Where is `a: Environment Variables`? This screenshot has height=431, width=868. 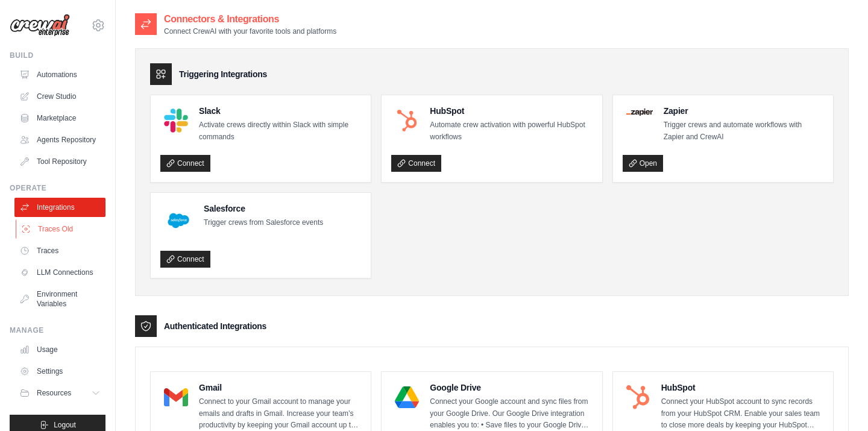
a: Environment Variables is located at coordinates (60, 299).